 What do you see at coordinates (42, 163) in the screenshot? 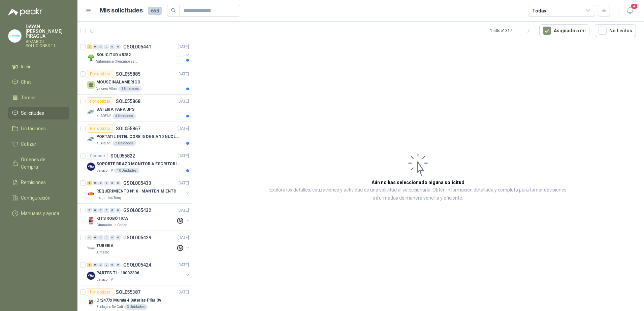
I see `span: Órdenes de Compra` at bounding box center [42, 163].